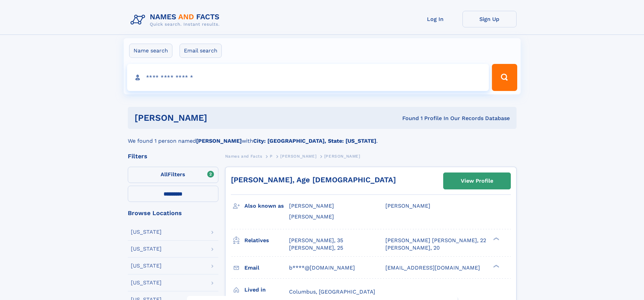 Image resolution: width=644 pixels, height=300 pixels. I want to click on h3: Also known as, so click(267, 206).